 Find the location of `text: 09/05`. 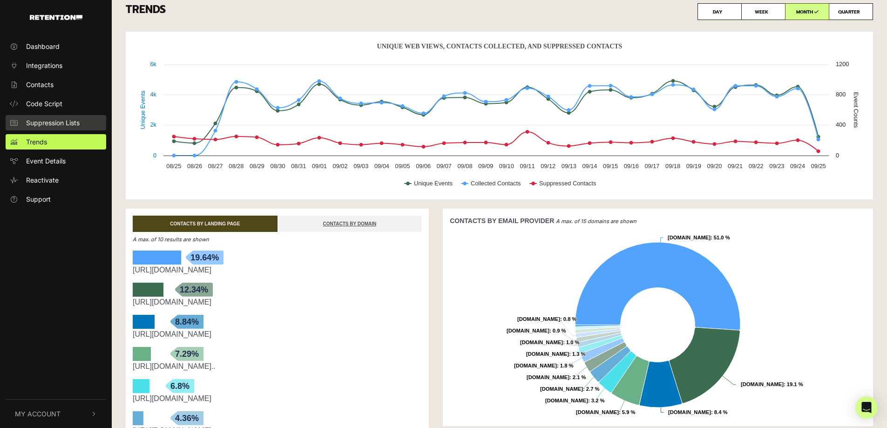

text: 09/05 is located at coordinates (403, 166).